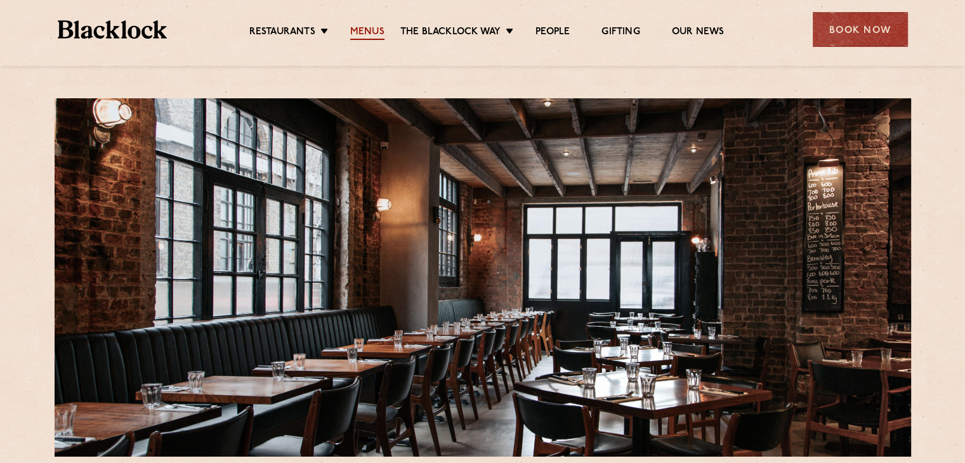 This screenshot has height=463, width=965. Describe the element at coordinates (112, 29) in the screenshot. I see `img: BL_Textured_Logo-footer-cropped.svg` at that location.